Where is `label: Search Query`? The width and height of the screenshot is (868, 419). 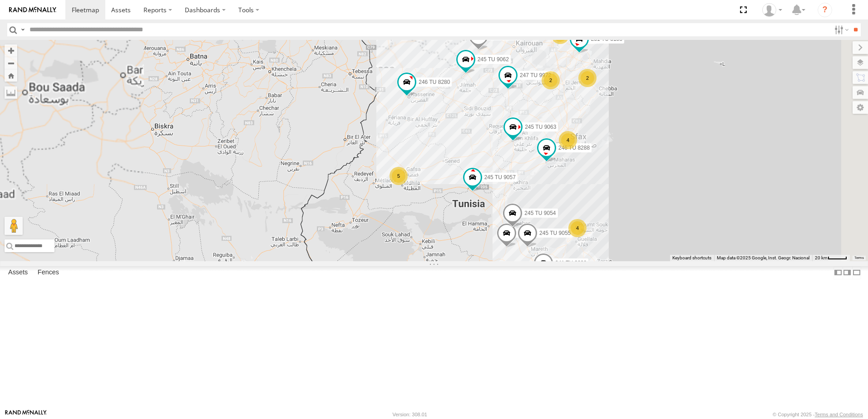
label: Search Query is located at coordinates (23, 30).